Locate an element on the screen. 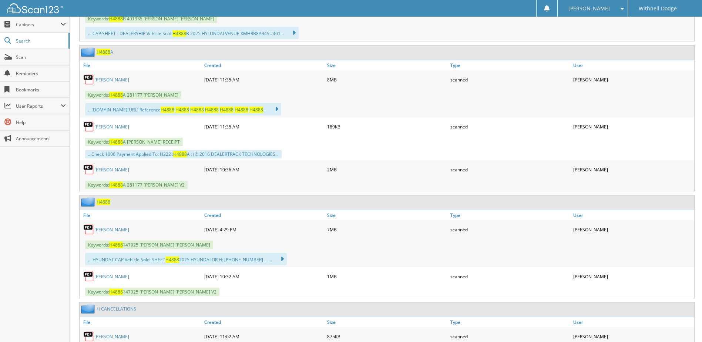 The image size is (702, 342). span: Reminders is located at coordinates (41, 73).